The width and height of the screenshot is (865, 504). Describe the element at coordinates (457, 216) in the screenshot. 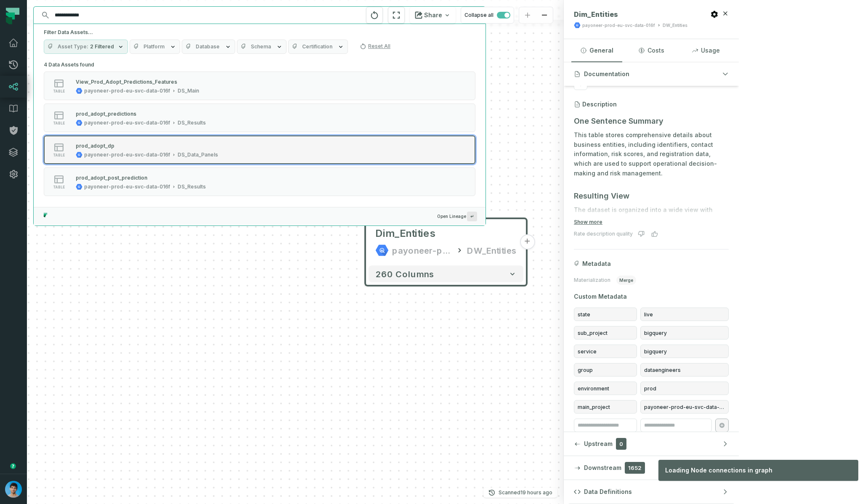

I see `span: Open Lineage` at that location.